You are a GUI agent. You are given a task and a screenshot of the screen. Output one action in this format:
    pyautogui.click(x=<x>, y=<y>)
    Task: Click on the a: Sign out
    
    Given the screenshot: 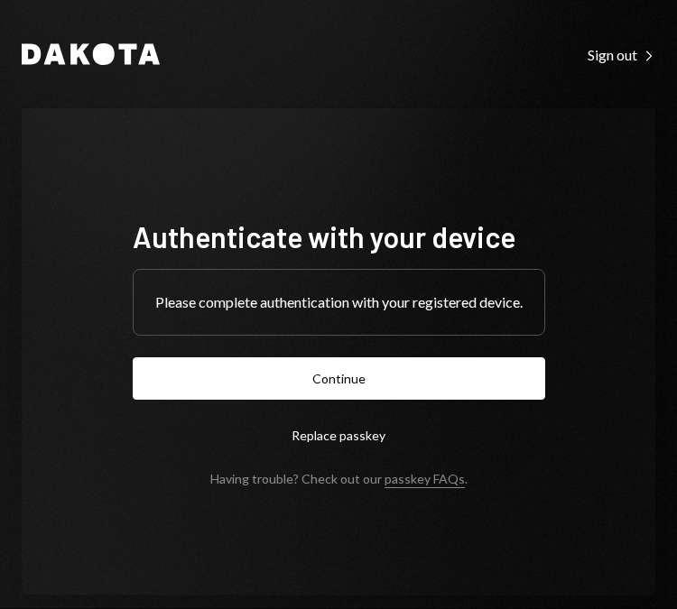 What is the action you would take?
    pyautogui.click(x=621, y=54)
    